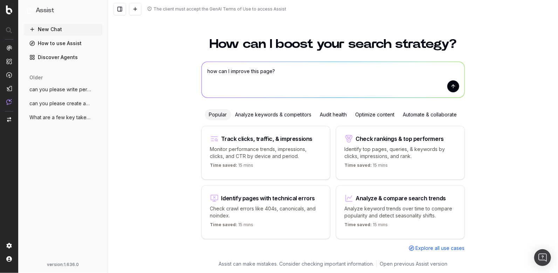  What do you see at coordinates (268, 198) in the screenshot?
I see `div: Identify pages with technical errors` at bounding box center [268, 198].